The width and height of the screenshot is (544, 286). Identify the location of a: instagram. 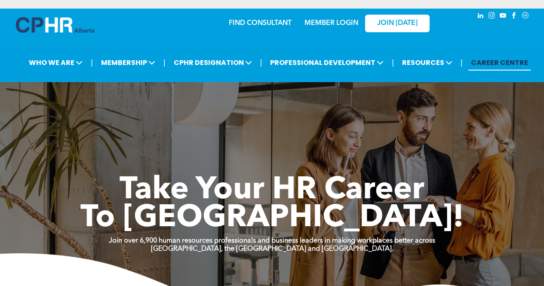
(492, 16).